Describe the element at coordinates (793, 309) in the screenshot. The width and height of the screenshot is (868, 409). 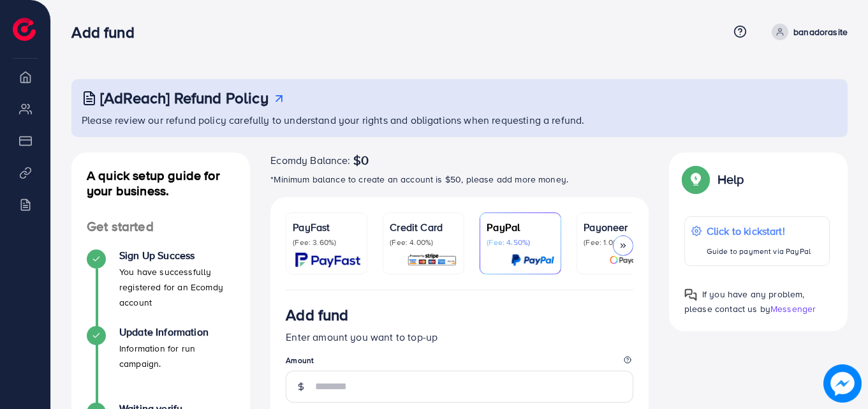
I see `span: Messenger` at that location.